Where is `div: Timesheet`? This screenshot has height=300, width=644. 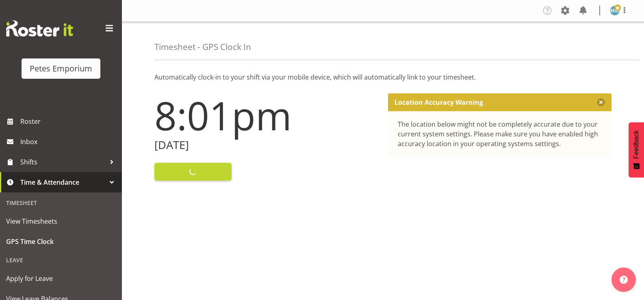
div: Timesheet is located at coordinates (61, 203).